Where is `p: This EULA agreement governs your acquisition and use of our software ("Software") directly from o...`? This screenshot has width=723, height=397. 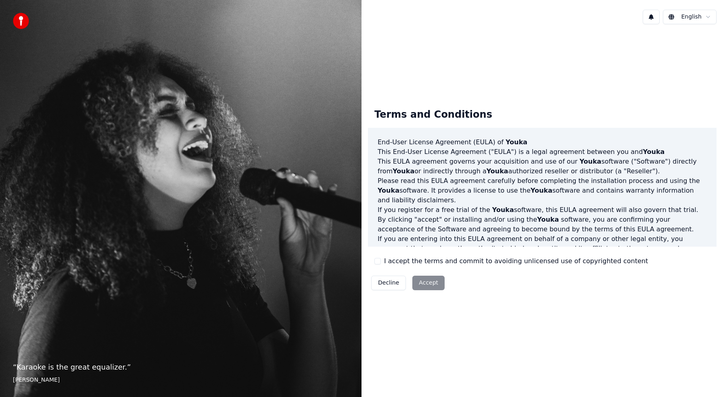
p: This EULA agreement governs your acquisition and use of our software ("Software") directly from o... is located at coordinates (542, 167).